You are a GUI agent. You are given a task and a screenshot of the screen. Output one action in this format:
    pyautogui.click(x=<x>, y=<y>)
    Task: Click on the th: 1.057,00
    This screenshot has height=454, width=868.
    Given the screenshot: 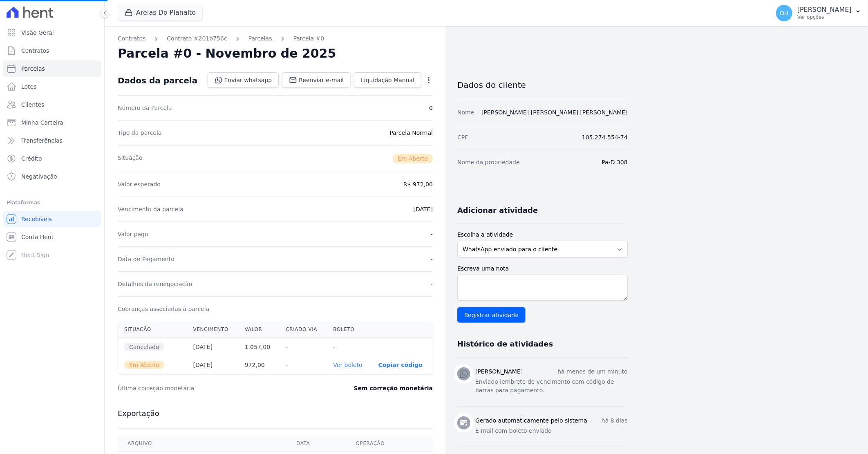 What is the action you would take?
    pyautogui.click(x=259, y=347)
    